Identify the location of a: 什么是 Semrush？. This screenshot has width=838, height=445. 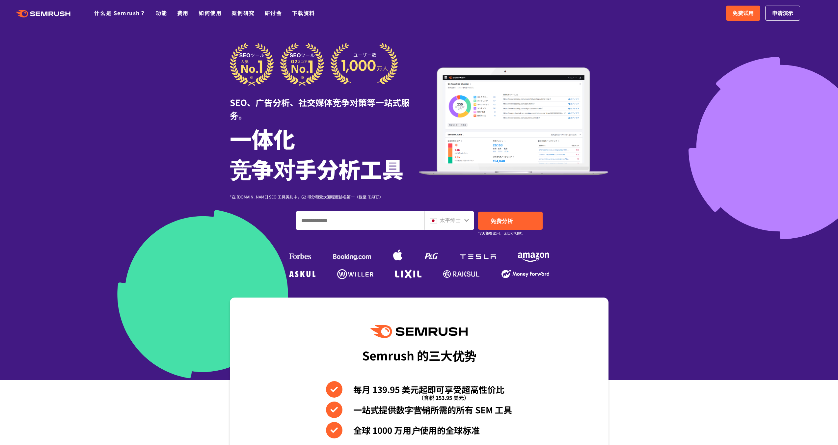
(120, 13).